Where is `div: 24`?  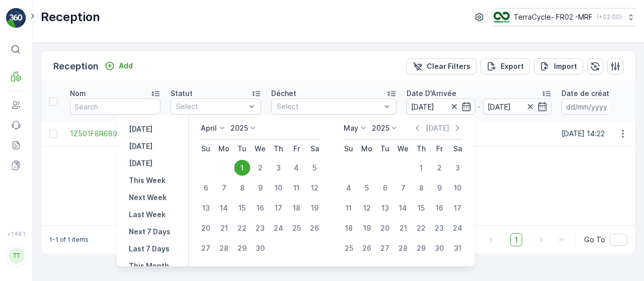 div: 24 is located at coordinates (458, 229).